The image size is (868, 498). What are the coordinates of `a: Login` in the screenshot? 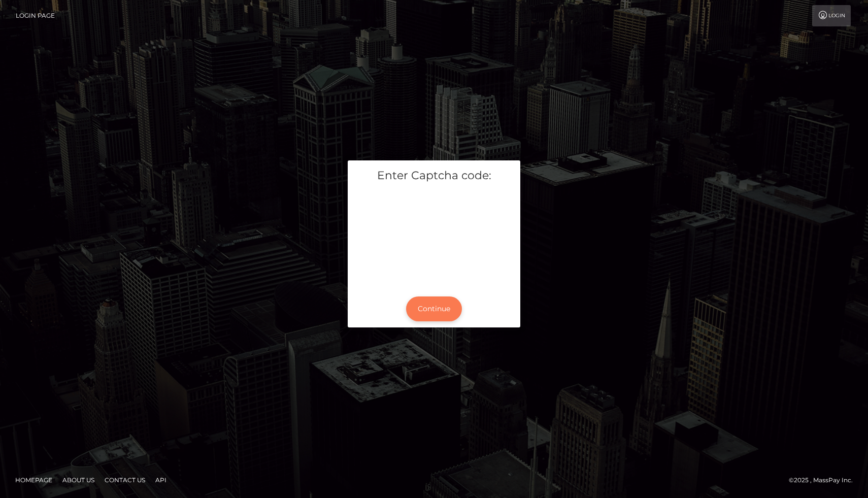 It's located at (831, 16).